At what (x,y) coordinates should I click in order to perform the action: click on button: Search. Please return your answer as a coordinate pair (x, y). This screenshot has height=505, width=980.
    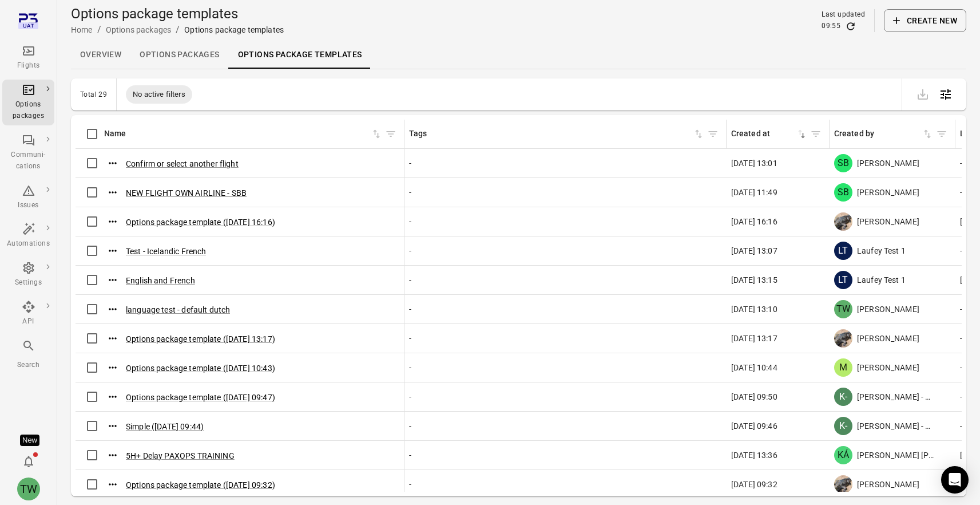
    Looking at the image, I should click on (28, 355).